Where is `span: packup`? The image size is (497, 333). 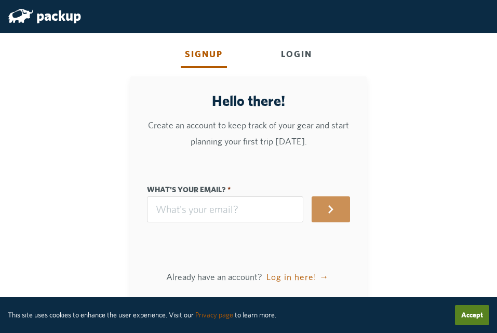 span: packup is located at coordinates (59, 15).